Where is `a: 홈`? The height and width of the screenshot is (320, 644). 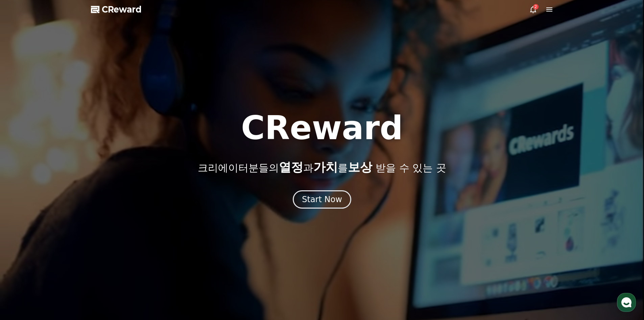
a: 홈 is located at coordinates (23, 223).